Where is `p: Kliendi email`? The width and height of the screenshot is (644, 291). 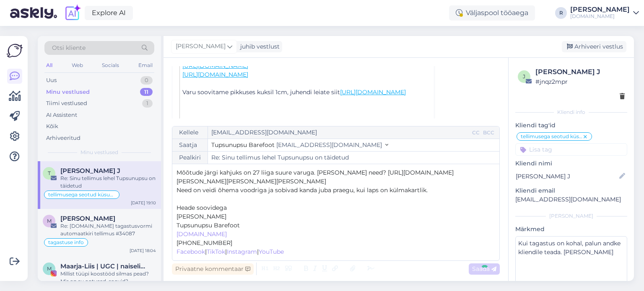
p: Kliendi email is located at coordinates (571, 190).